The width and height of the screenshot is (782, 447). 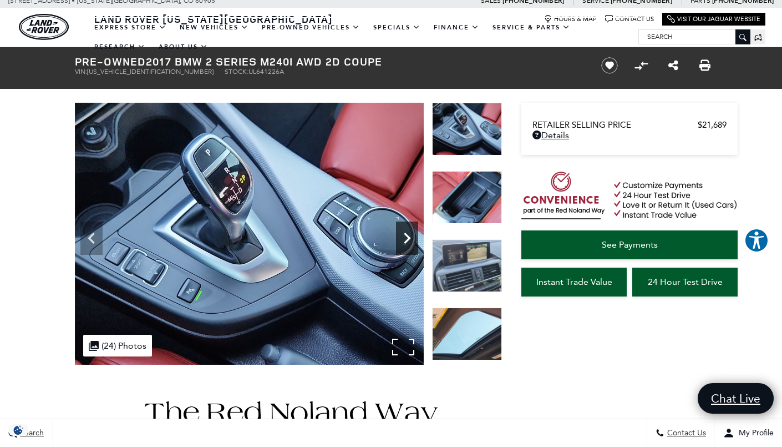 What do you see at coordinates (630, 125) in the screenshot?
I see `a: Retailer Selling Price $21,689` at bounding box center [630, 125].